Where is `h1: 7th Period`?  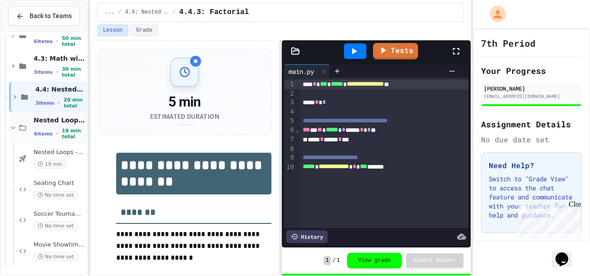 h1: 7th Period is located at coordinates (508, 43).